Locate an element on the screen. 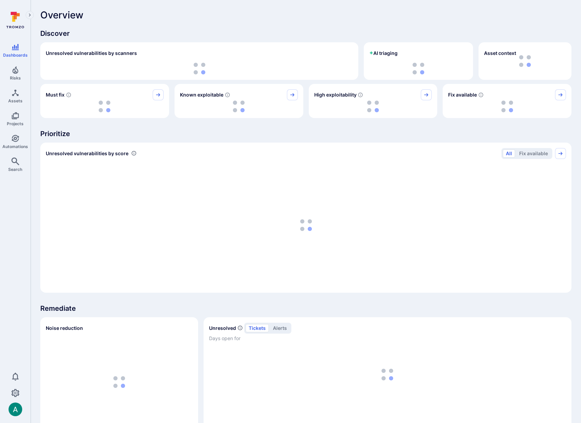 The image size is (581, 423). div: Arjan Dehar is located at coordinates (15, 410).